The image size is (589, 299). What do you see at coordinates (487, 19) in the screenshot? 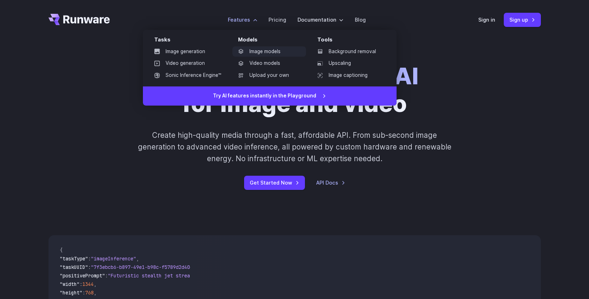
I see `a: Sign in` at bounding box center [487, 19].